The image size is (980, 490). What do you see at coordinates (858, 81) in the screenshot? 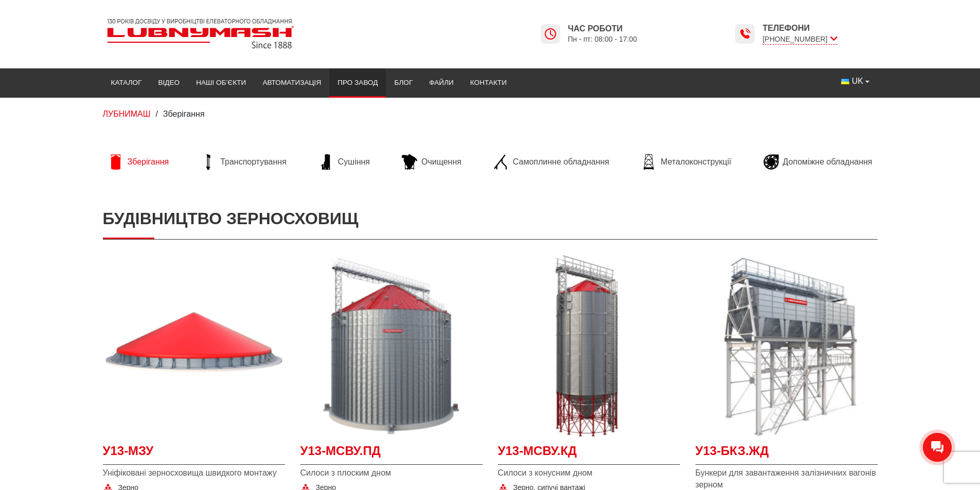
I see `span: UK` at bounding box center [858, 81].